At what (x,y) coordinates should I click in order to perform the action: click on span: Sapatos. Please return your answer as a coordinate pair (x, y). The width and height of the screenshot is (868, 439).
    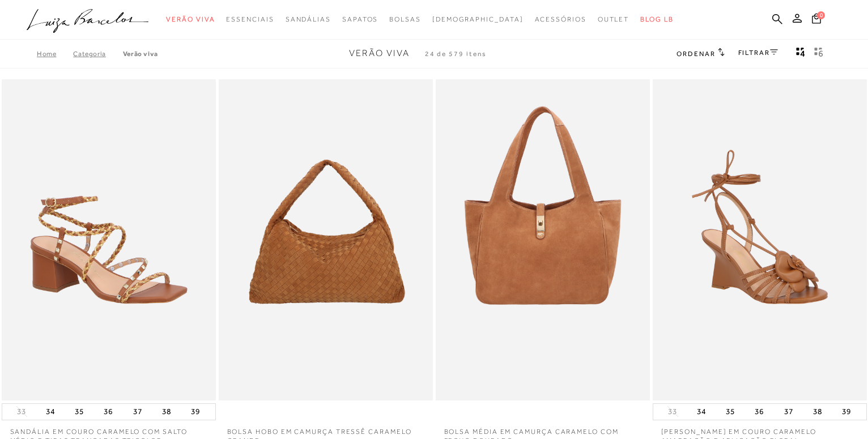
    Looking at the image, I should click on (360, 19).